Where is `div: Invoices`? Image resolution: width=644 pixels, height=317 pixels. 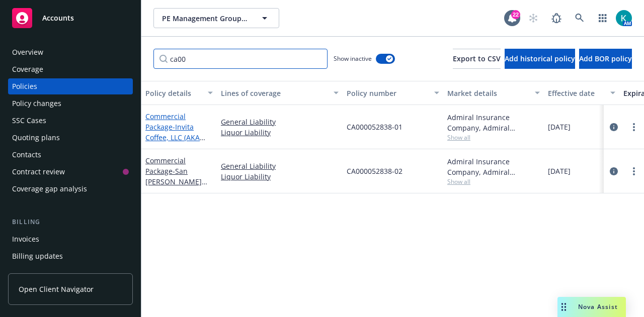 div: Invoices is located at coordinates (26, 239).